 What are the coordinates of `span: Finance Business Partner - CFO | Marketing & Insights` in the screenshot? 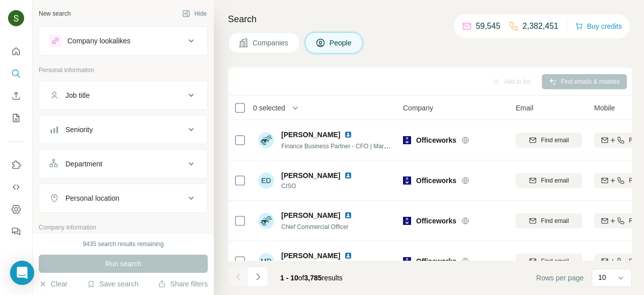 It's located at (355, 146).